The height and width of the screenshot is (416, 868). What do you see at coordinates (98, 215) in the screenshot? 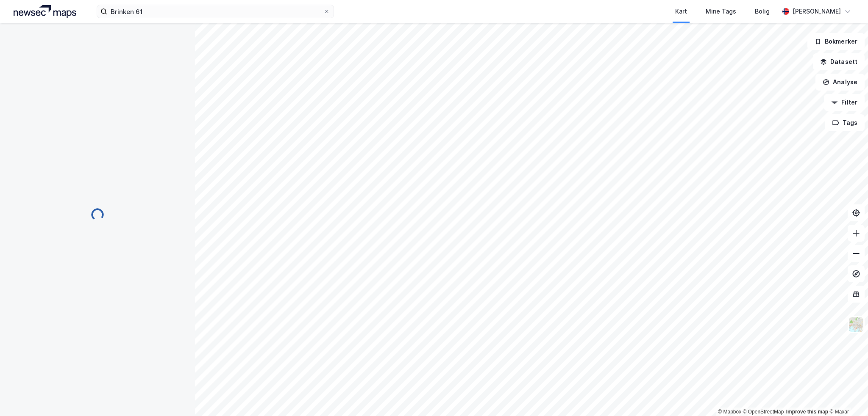
I see `img: spinner.a6d8c91a73a9ac5275cf975e30b51cfb.svg` at bounding box center [98, 215].